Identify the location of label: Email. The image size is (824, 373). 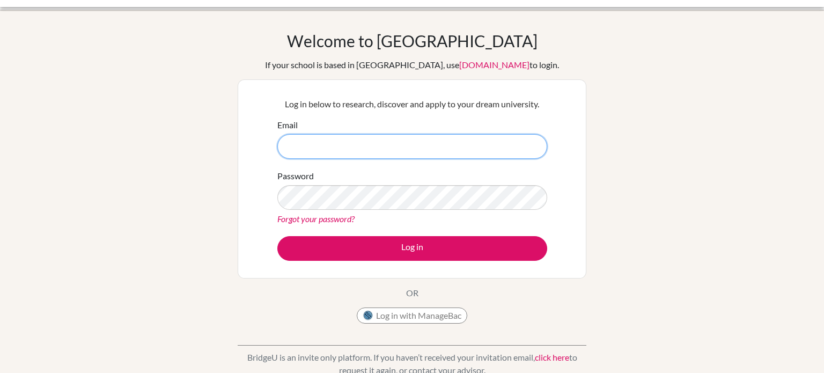
(288, 125).